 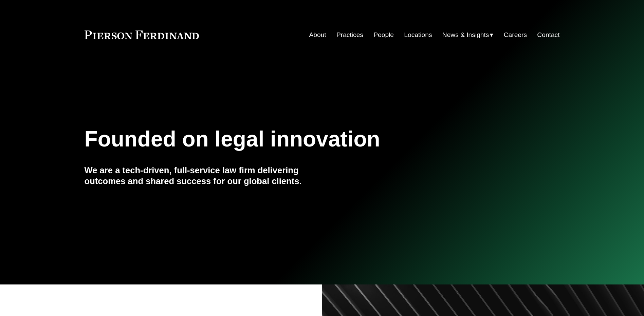 I want to click on a: Careers, so click(x=515, y=35).